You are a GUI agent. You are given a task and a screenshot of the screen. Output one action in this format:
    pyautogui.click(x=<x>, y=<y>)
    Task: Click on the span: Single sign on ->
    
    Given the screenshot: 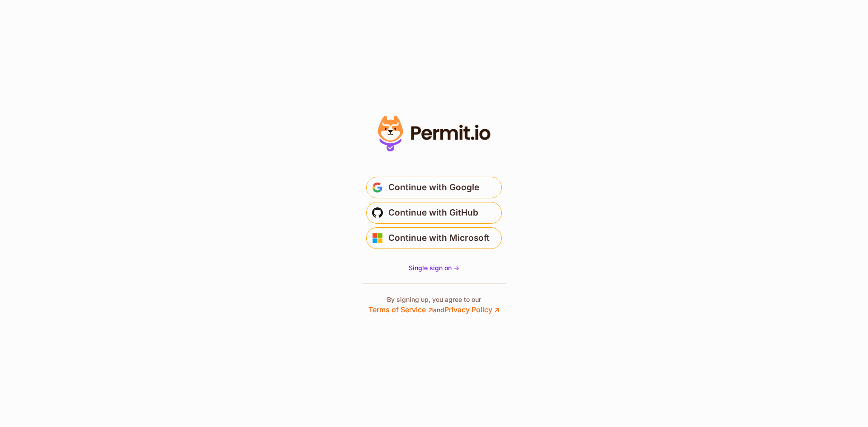 What is the action you would take?
    pyautogui.click(x=434, y=268)
    